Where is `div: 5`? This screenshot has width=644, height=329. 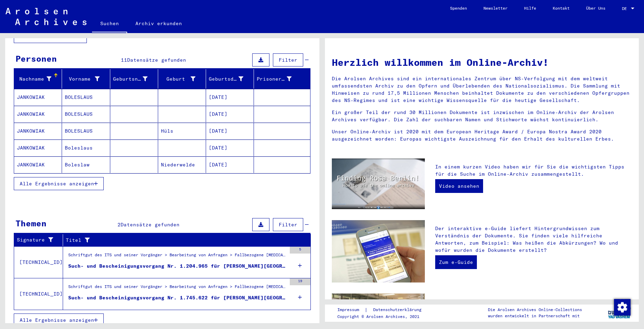
div: 5 is located at coordinates (300, 250).